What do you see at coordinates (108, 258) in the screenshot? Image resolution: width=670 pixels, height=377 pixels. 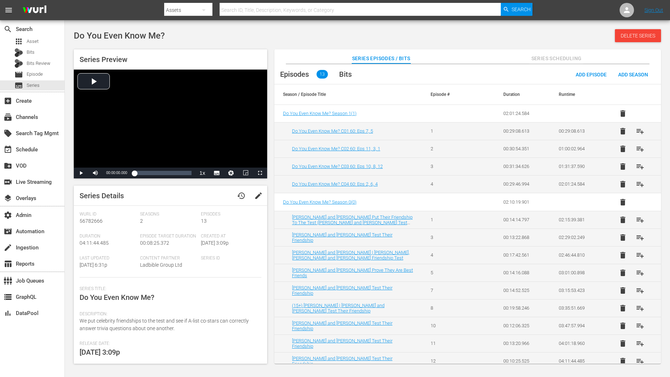 I see `span: Last Updated` at bounding box center [108, 258].